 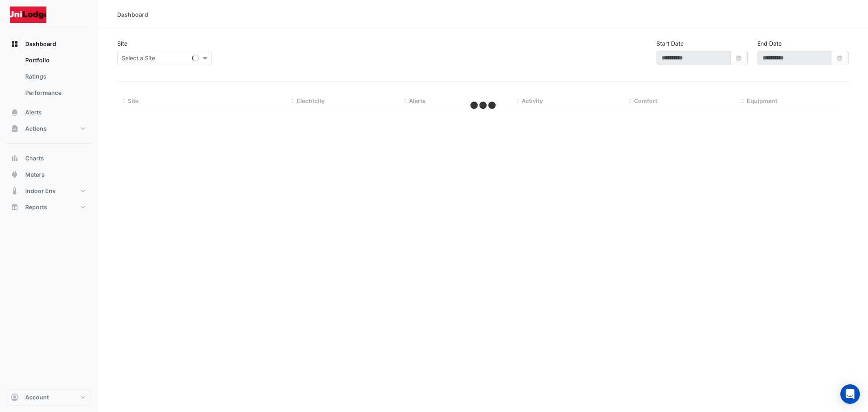 I want to click on label: Site, so click(x=122, y=43).